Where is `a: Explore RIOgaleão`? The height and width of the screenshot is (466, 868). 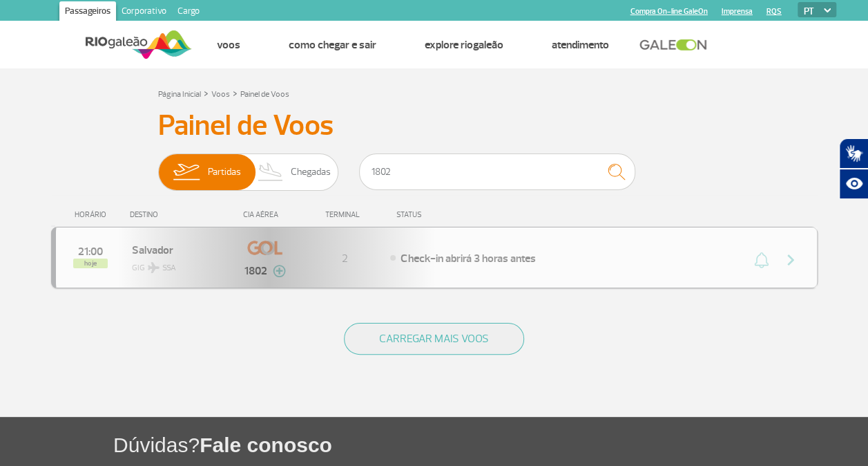
a: Explore RIOgaleão is located at coordinates (464, 45).